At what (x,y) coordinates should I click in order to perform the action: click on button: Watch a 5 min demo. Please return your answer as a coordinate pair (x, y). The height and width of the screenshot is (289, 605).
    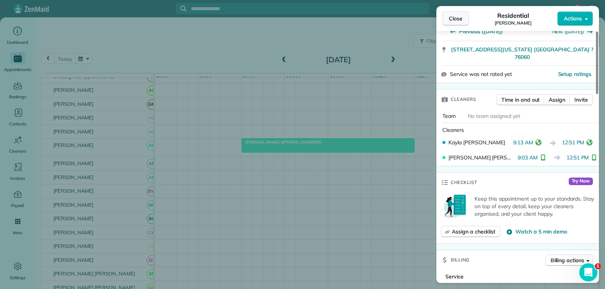
    Looking at the image, I should click on (537, 232).